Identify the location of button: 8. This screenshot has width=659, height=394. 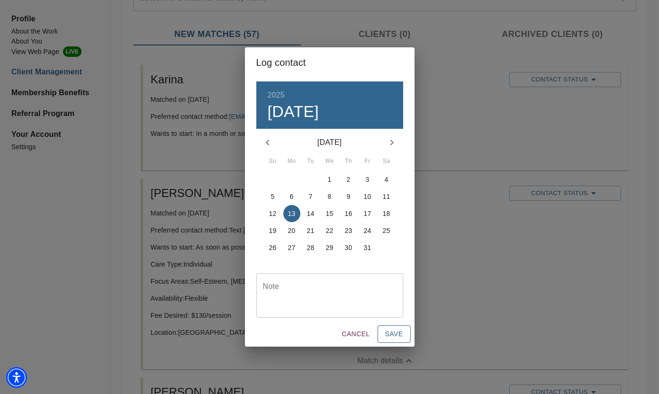
(330, 197).